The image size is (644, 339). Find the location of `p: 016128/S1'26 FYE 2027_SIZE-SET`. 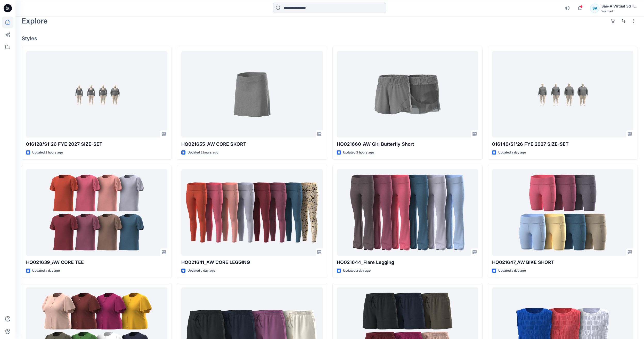

p: 016128/S1'26 FYE 2027_SIZE-SET is located at coordinates (97, 145).